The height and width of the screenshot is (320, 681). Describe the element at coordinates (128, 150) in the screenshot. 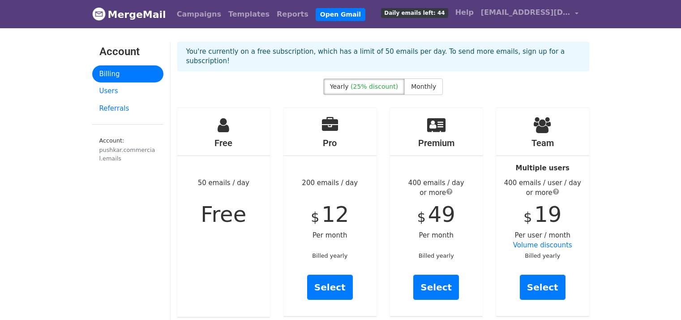

I see `small: Account:` at that location.